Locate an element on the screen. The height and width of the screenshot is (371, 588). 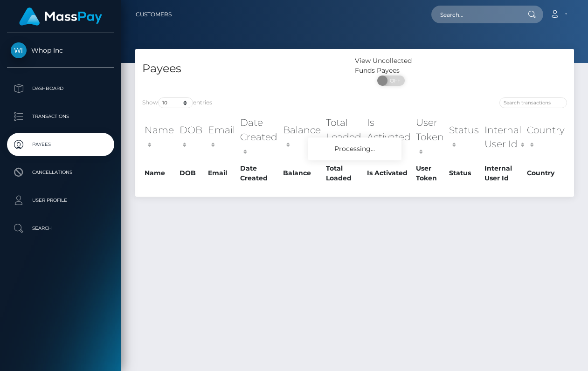
a: Search is located at coordinates (61, 228).